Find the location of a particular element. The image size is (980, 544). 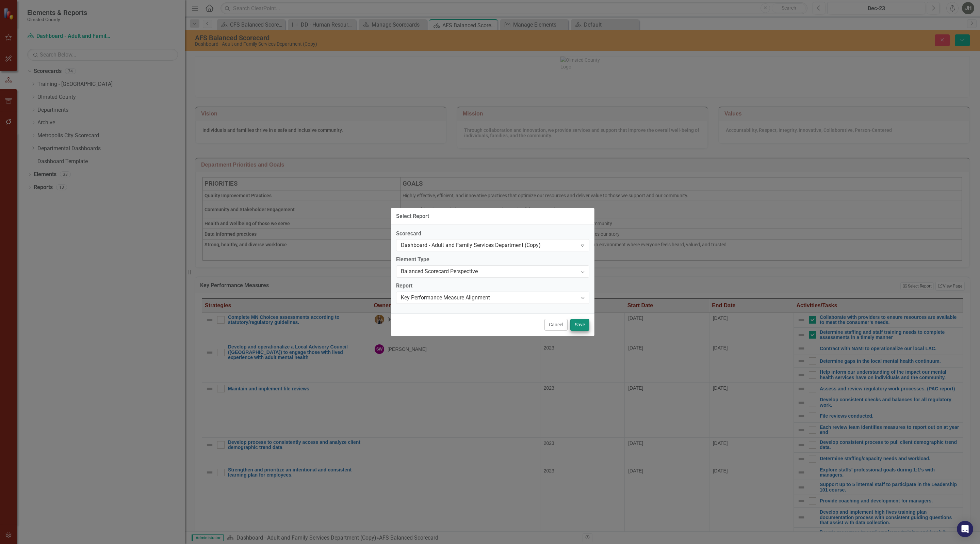

label: Element Type is located at coordinates (493, 259).